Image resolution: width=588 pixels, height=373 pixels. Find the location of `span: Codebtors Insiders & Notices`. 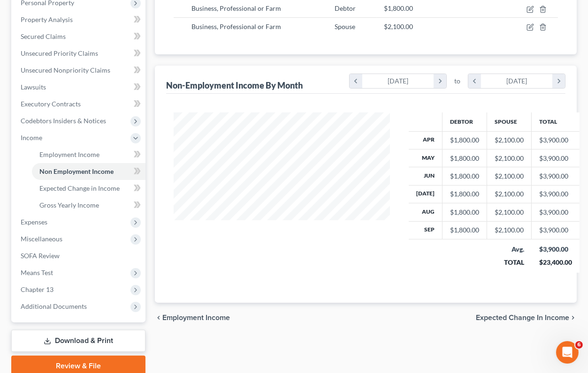

span: Codebtors Insiders & Notices is located at coordinates (63, 120).